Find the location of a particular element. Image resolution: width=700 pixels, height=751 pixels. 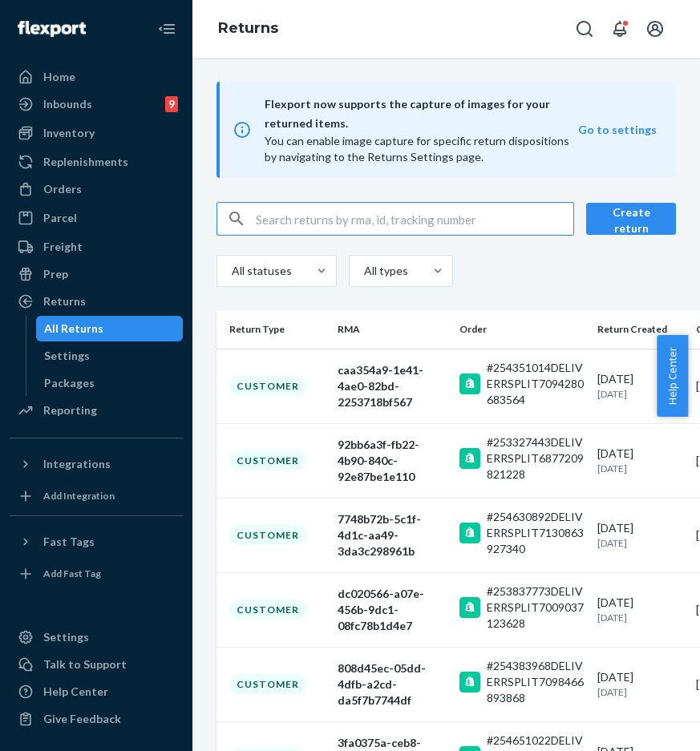

a: Inbounds9 is located at coordinates (96, 104).